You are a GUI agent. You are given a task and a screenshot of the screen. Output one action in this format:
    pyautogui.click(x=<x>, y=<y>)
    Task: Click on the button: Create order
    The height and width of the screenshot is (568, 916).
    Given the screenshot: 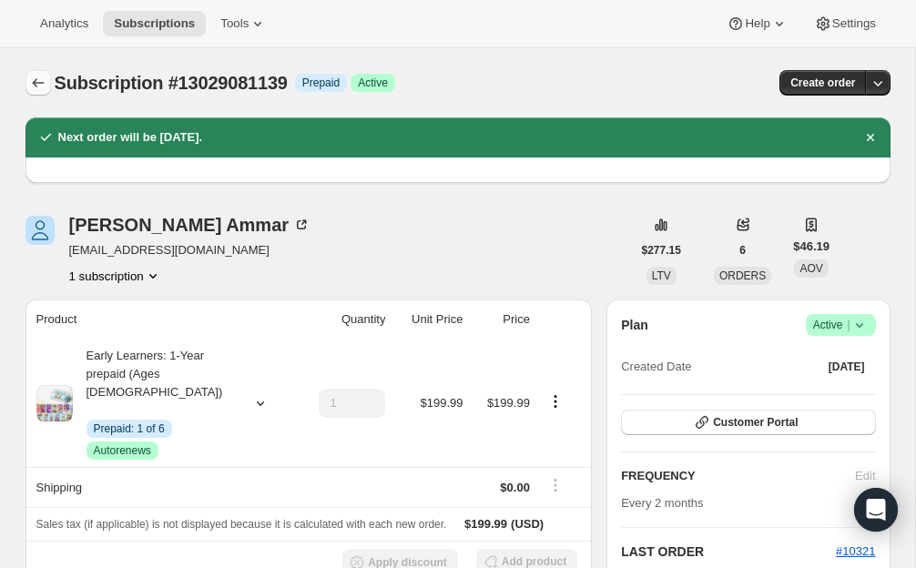 What is the action you would take?
    pyautogui.click(x=822, y=83)
    